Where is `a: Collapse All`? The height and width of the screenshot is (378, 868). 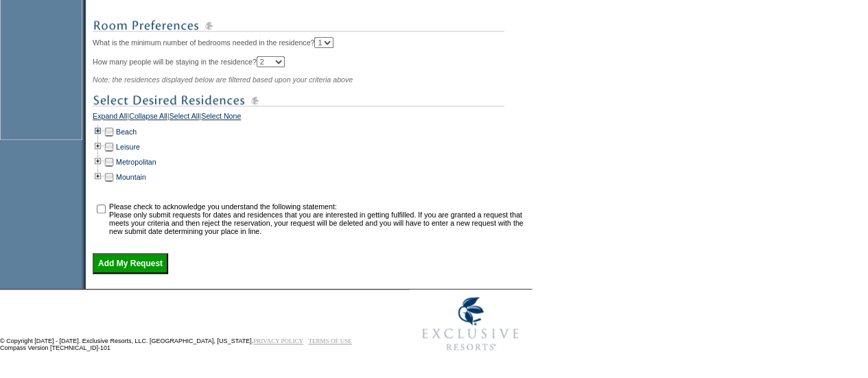 a: Collapse All is located at coordinates (148, 118).